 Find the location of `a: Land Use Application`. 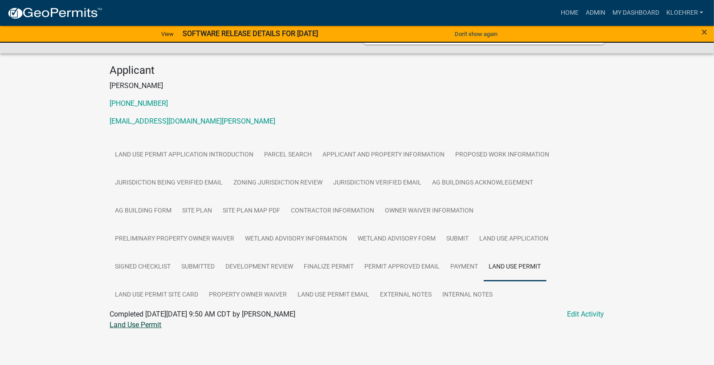

a: Land Use Application is located at coordinates (514, 239).